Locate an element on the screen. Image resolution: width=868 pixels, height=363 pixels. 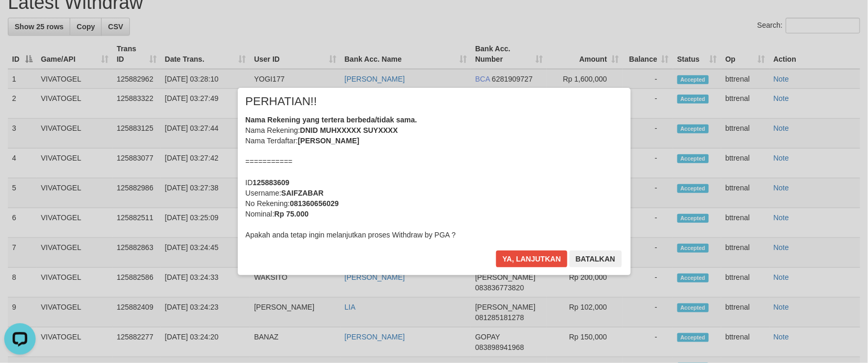
span: PERHATIAN!! is located at coordinates (281, 101).